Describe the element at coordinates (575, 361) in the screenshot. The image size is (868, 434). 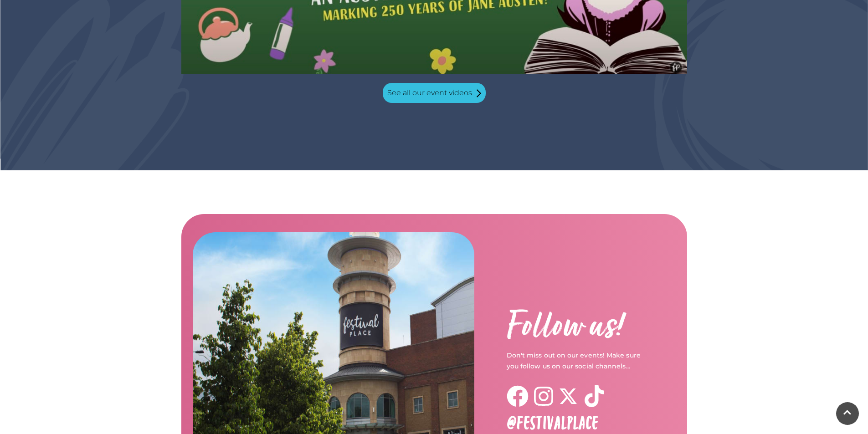
I see `p: Don't miss out on our events! Make sure you follow us on our social channels...` at that location.